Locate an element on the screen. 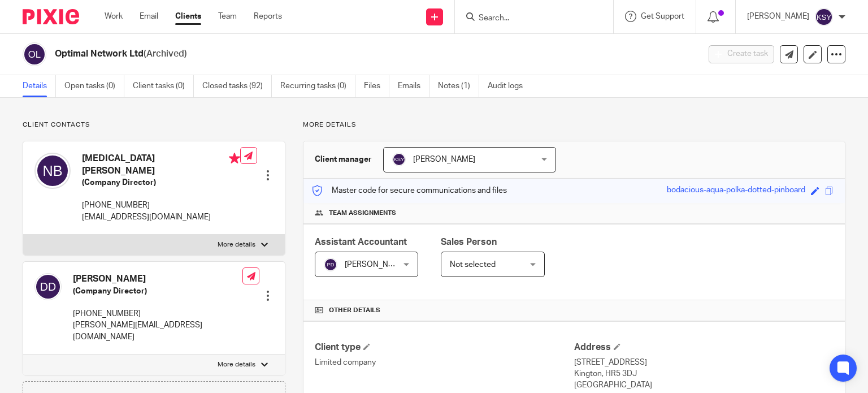  a: Client tasks (0) is located at coordinates (164, 86).